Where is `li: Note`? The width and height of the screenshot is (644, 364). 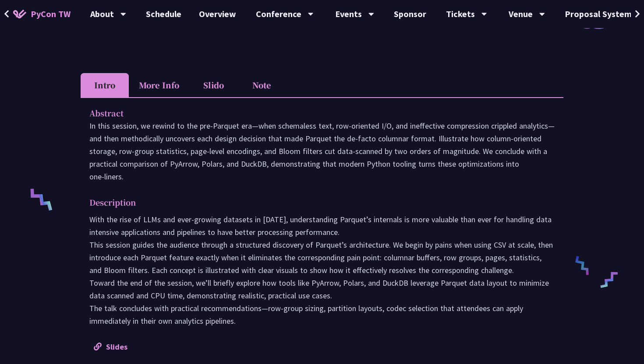 li: Note is located at coordinates (262, 85).